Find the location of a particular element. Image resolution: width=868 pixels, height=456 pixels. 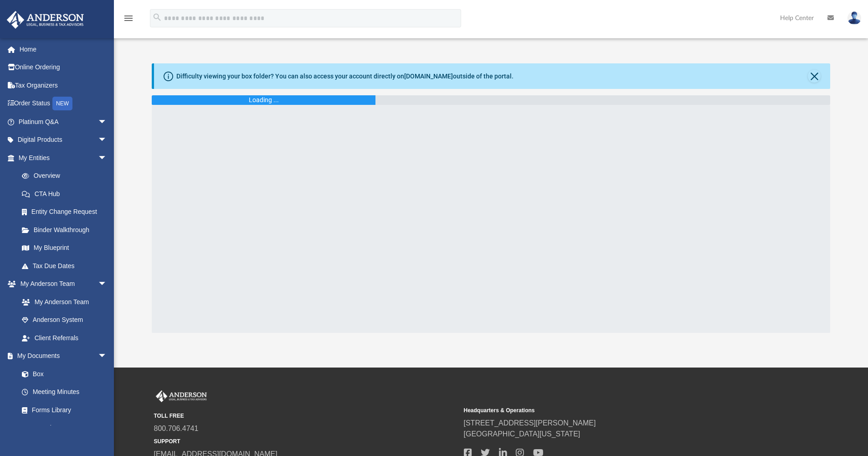

a: Platinum Q&Aarrow_drop_down is located at coordinates (63, 122).